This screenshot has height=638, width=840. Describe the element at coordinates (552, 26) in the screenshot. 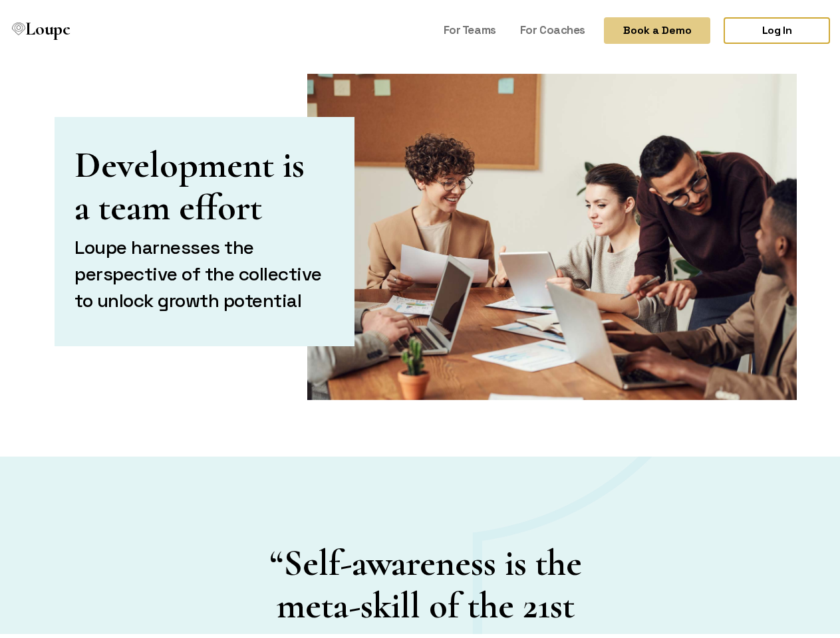

I see `a: For Coaches` at that location.